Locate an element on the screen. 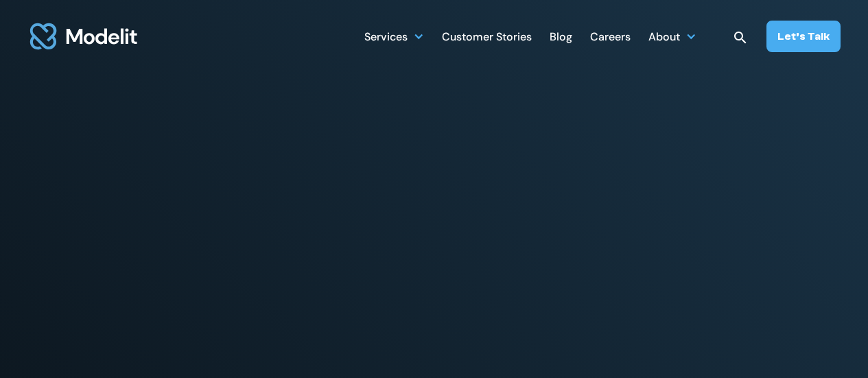 This screenshot has height=378, width=868. a: Careers is located at coordinates (610, 35).